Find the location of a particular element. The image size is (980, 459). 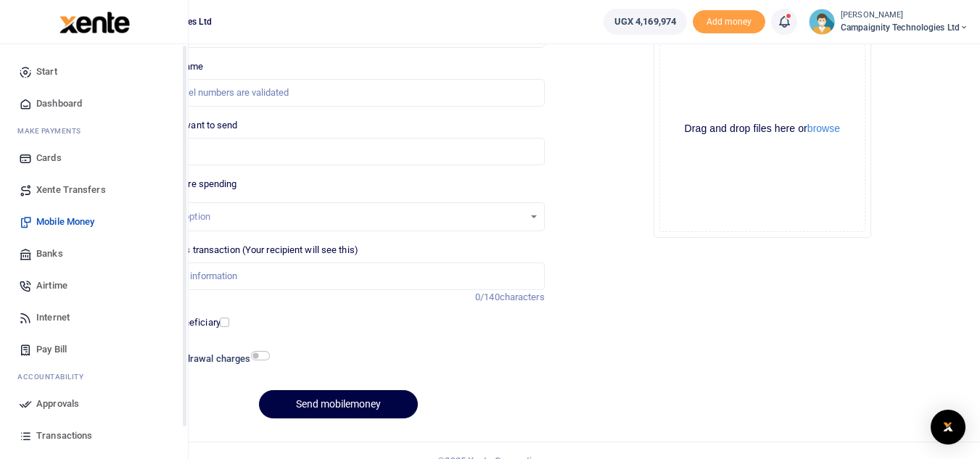

img: profile-user is located at coordinates (822, 22).